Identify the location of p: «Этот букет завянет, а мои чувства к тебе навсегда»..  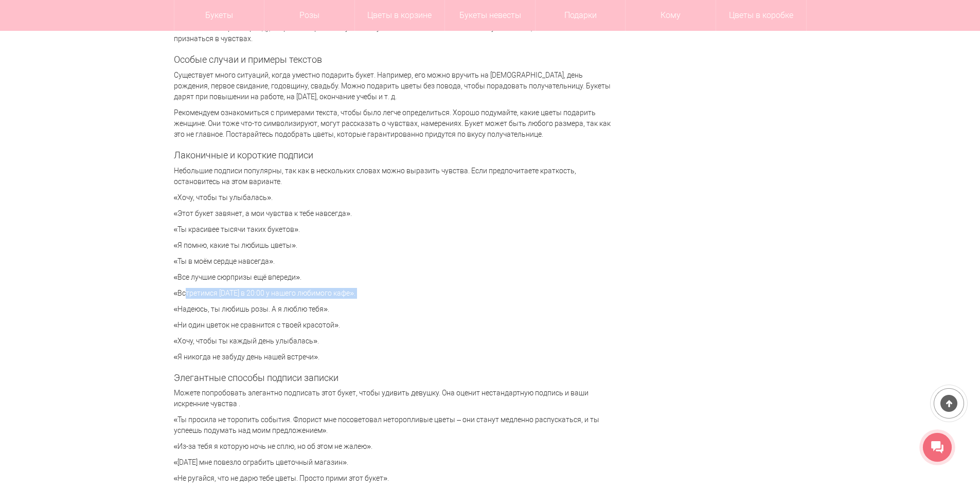
(392, 213).